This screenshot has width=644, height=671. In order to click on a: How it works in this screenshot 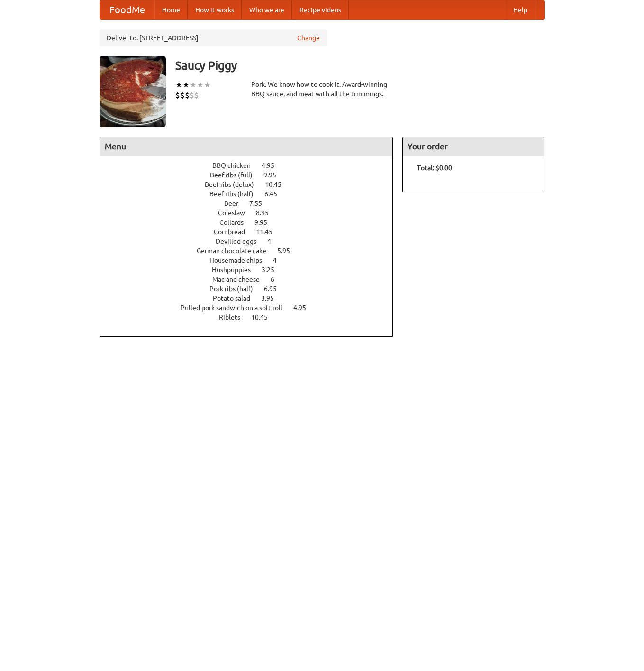, I will do `click(214, 10)`.